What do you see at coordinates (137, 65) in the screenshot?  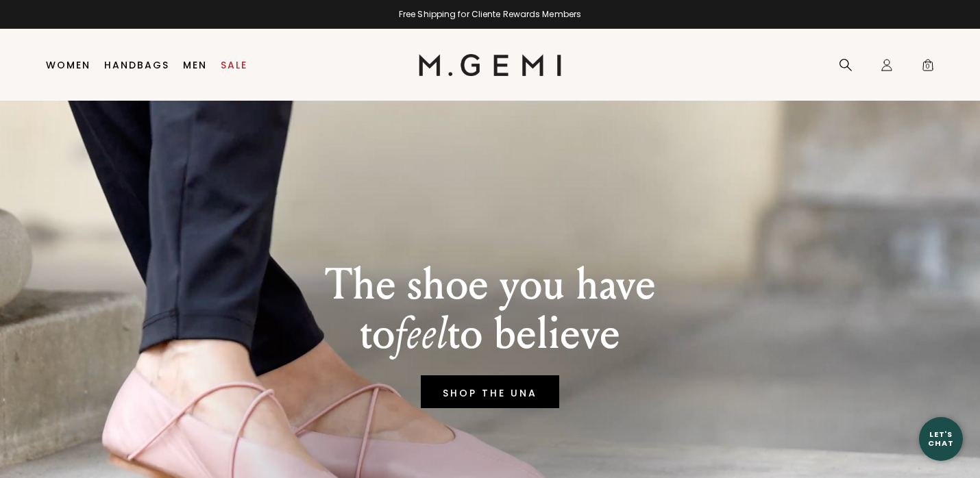 I see `a: Handbags` at bounding box center [137, 65].